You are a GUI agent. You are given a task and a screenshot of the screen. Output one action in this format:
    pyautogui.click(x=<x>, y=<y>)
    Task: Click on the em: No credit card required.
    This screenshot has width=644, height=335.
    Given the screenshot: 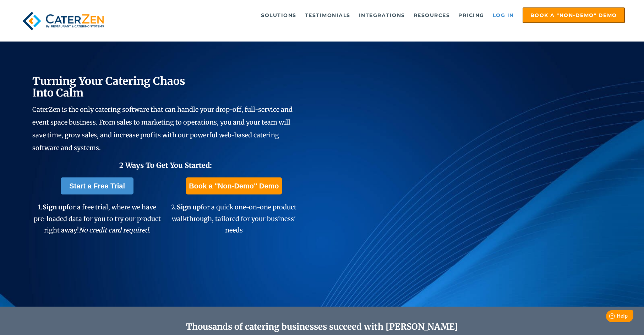 What is the action you would take?
    pyautogui.click(x=114, y=230)
    